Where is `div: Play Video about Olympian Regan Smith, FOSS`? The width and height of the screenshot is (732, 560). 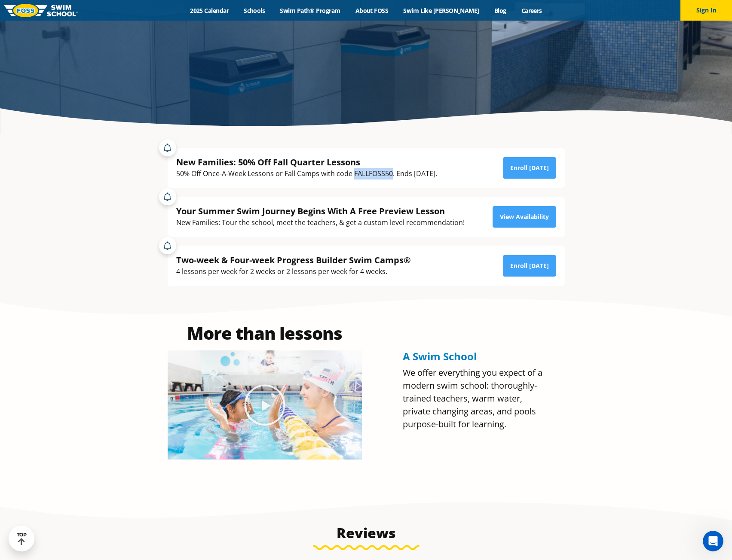
div: Play Video about Olympian Regan Smith, FOSS is located at coordinates (265, 405).